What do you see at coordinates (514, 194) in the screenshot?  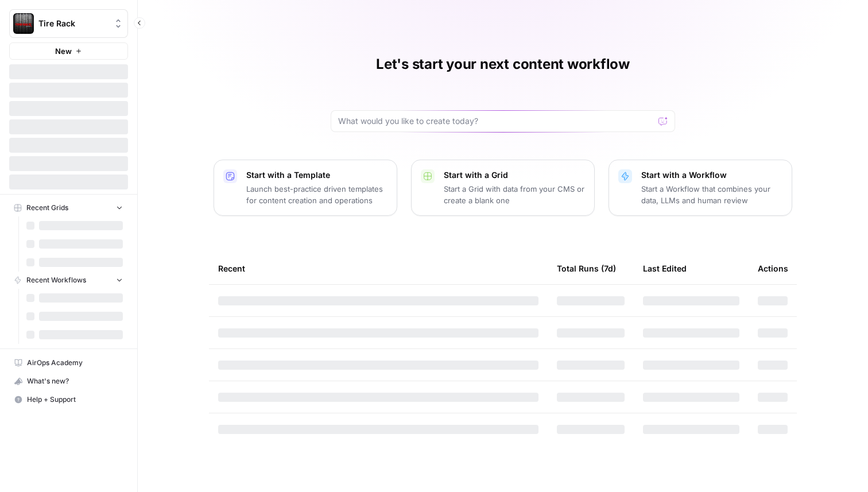 I see `p: Start a Grid with data from your CMS or create a blank one` at bounding box center [514, 194].